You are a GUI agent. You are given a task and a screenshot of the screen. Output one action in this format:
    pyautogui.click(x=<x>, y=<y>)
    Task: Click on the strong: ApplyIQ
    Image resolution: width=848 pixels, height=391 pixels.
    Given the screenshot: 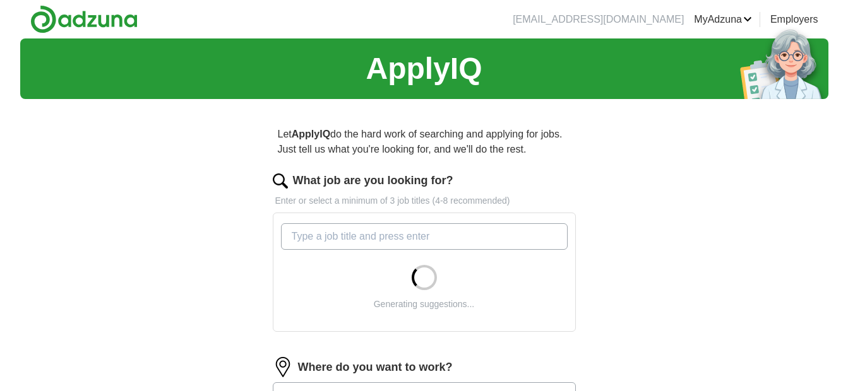 What is the action you would take?
    pyautogui.click(x=311, y=134)
    